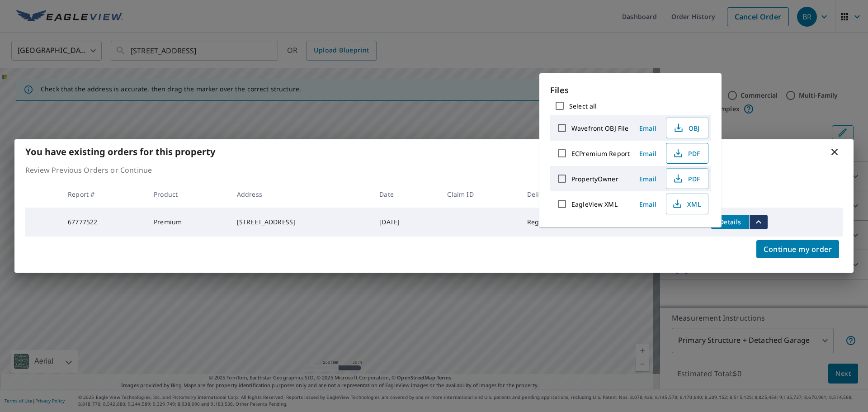 This screenshot has width=868, height=412. What do you see at coordinates (687, 204) in the screenshot?
I see `button: XML` at bounding box center [687, 204].